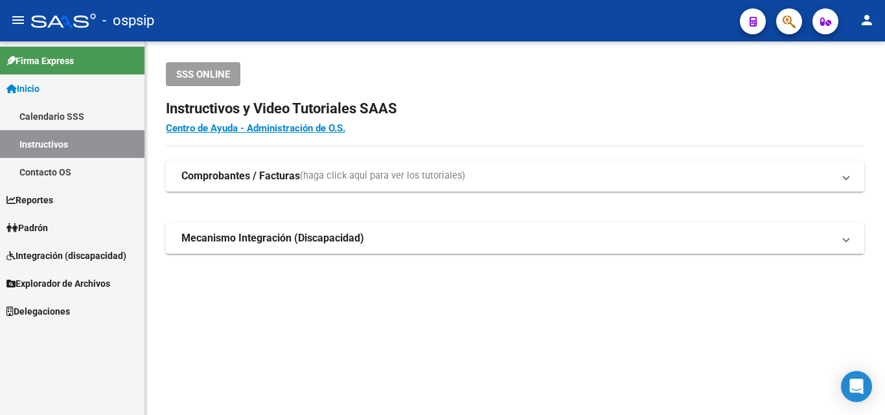 This screenshot has width=885, height=415. Describe the element at coordinates (128, 21) in the screenshot. I see `span: - ospsip` at that location.